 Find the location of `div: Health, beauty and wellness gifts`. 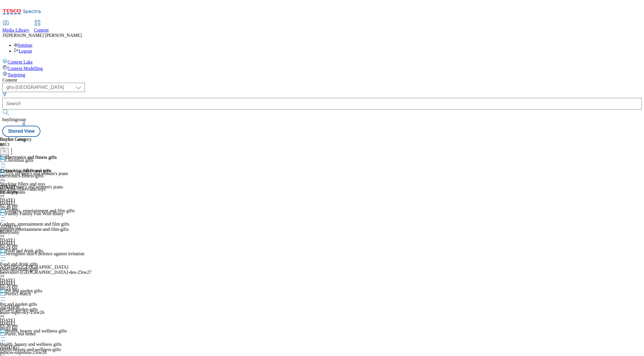

div: Health, beauty and wellness gifts is located at coordinates (36, 331).